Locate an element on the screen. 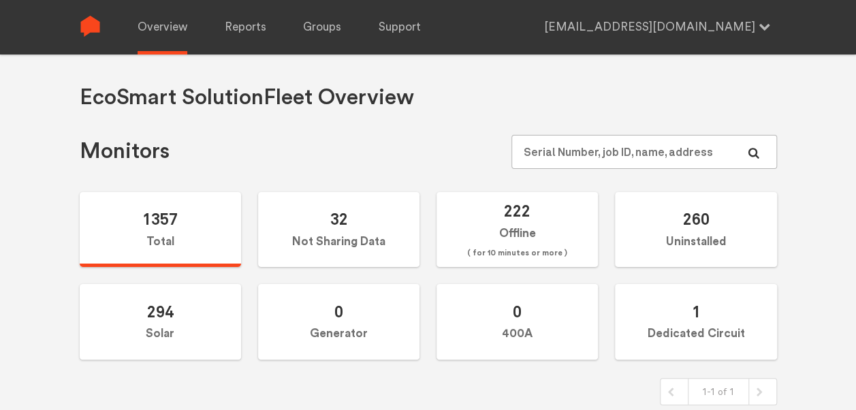 The image size is (856, 410). img: Sense Logo is located at coordinates (90, 26).